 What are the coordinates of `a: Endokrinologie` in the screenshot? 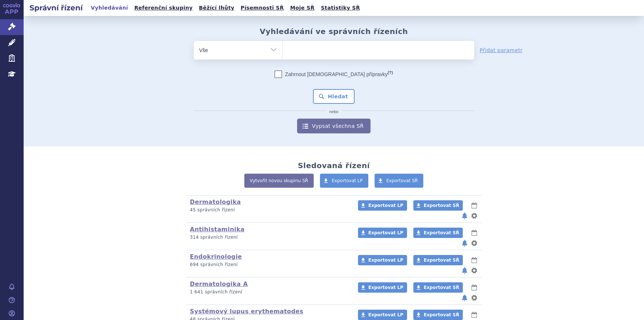 It's located at (216, 257).